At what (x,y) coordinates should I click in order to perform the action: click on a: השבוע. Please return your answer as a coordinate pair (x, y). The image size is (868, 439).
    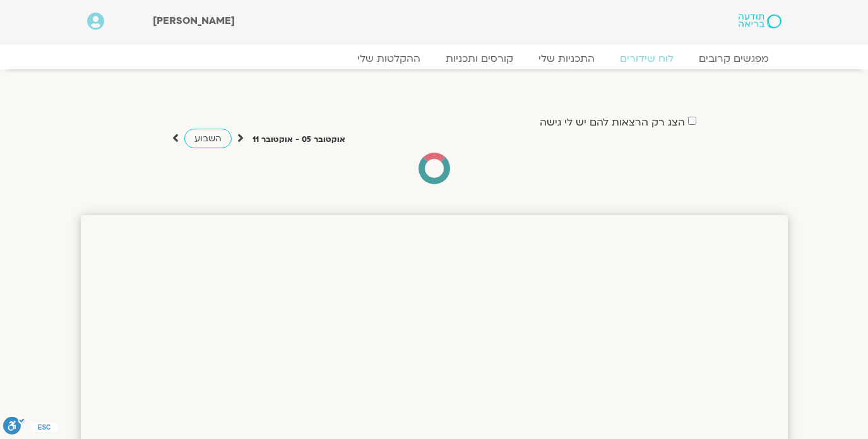
    Looking at the image, I should click on (208, 138).